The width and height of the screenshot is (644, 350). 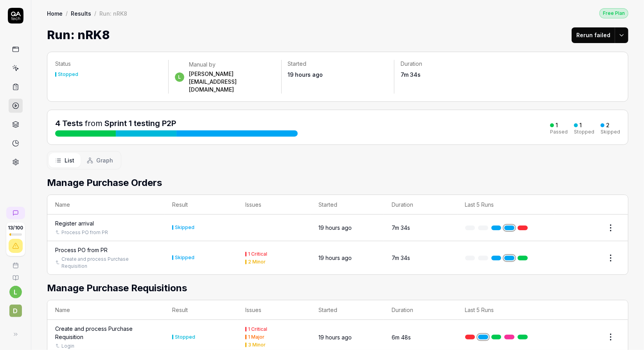 I want to click on div: Run: nRK8, so click(x=113, y=13).